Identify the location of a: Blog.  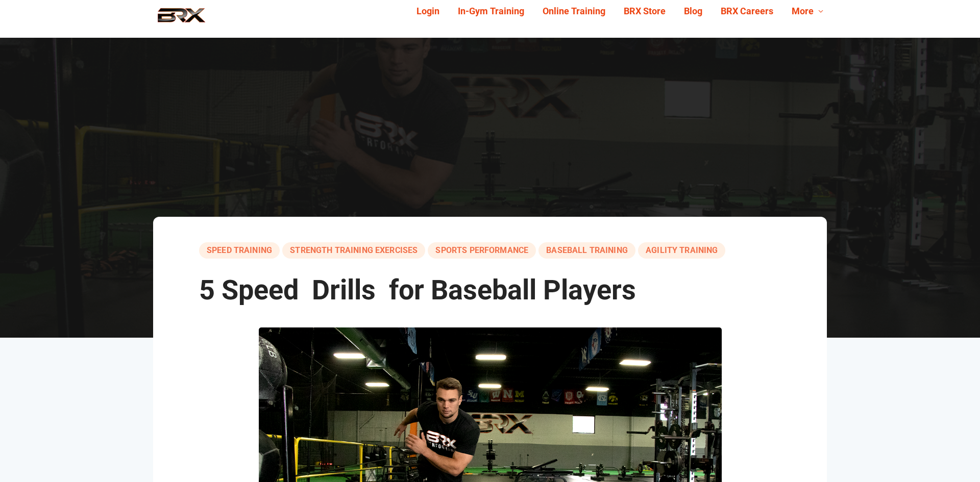
(693, 11).